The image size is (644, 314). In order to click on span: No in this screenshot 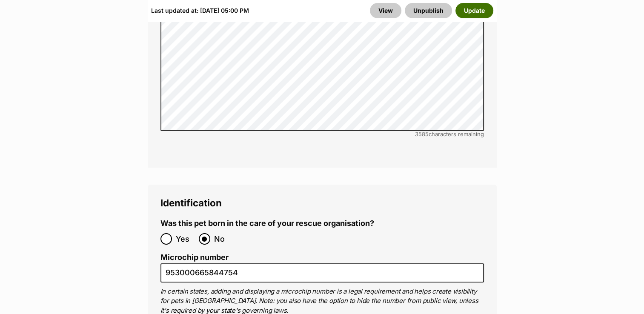, I will do `click(223, 239)`.